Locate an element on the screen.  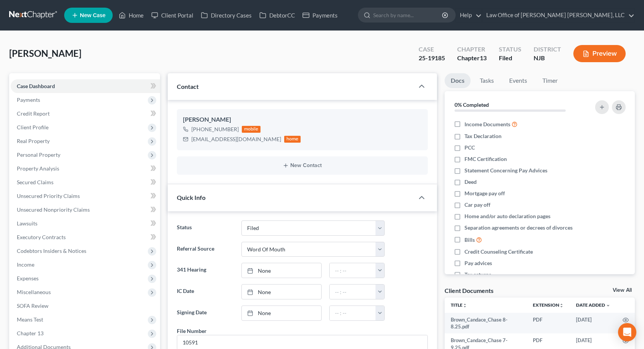
span: Unsecured Priority Claims is located at coordinates (48, 196).